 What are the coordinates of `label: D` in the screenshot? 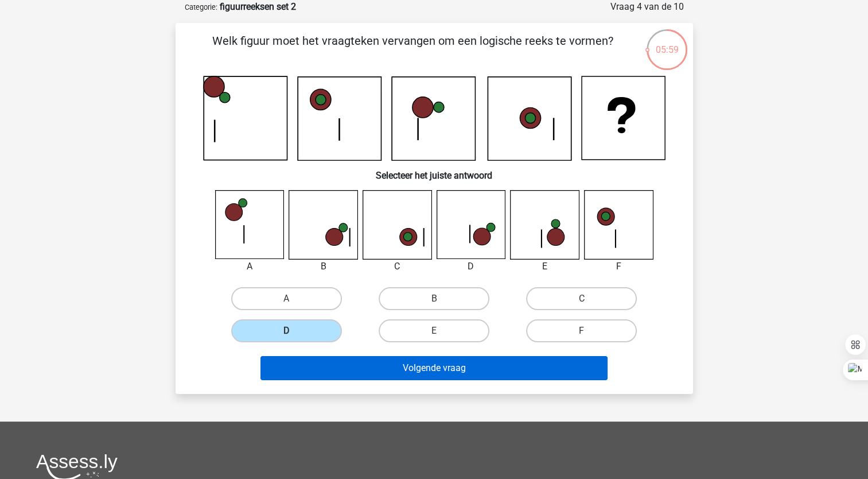 It's located at (286, 331).